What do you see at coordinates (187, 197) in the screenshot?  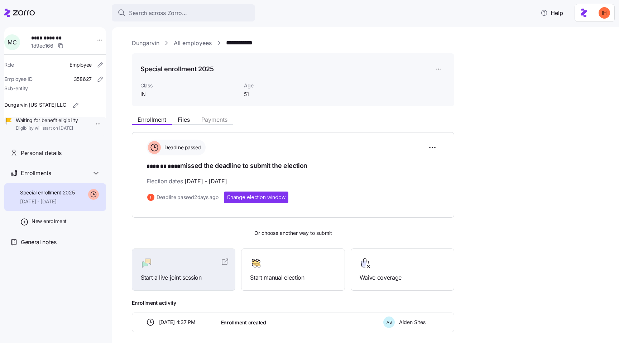 I see `span: Deadline passed 2 days ago` at bounding box center [187, 197].